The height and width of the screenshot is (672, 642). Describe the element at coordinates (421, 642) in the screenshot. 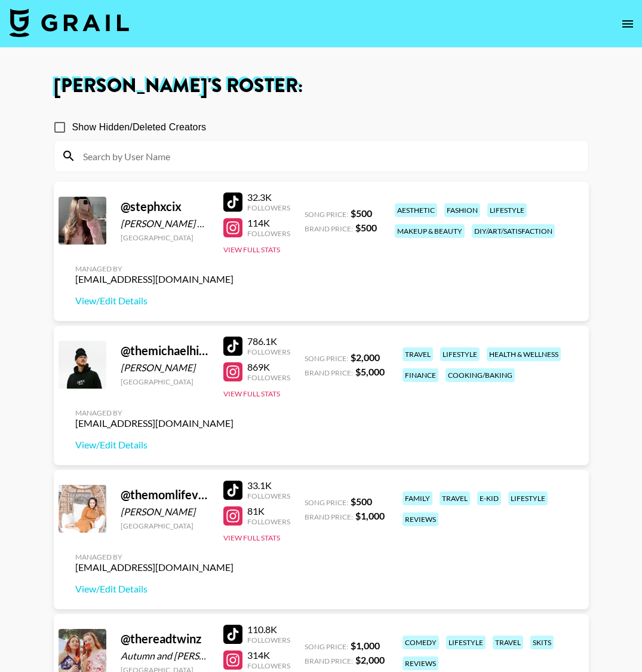

I see `div: comedy` at that location.